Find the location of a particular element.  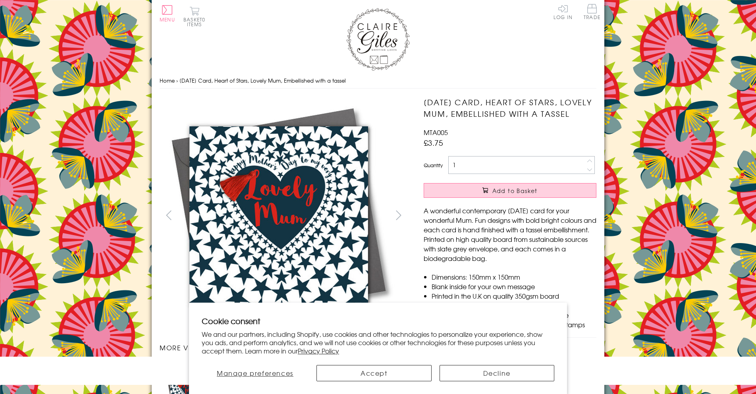

span: Trade is located at coordinates (592, 12).